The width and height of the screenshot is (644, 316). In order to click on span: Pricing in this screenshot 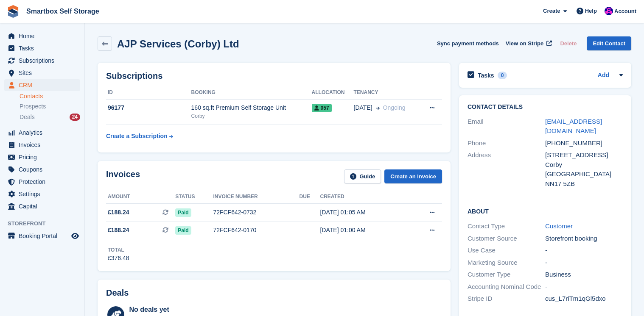, I will do `click(44, 157)`.